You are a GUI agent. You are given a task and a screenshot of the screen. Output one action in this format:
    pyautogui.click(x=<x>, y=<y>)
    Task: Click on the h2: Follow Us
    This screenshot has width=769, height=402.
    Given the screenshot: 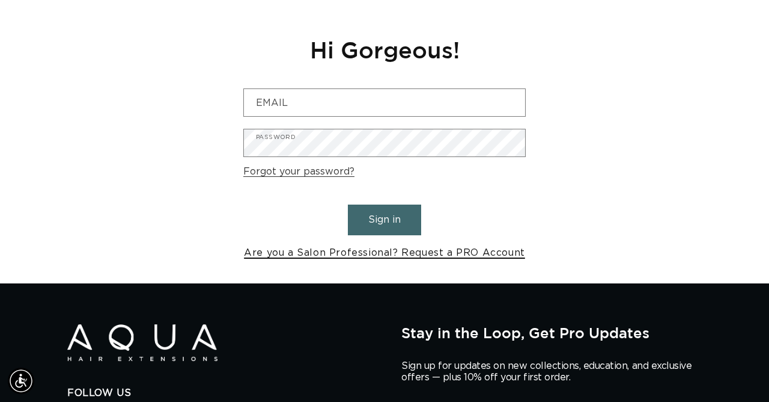 What is the action you would take?
    pyautogui.click(x=225, y=393)
    